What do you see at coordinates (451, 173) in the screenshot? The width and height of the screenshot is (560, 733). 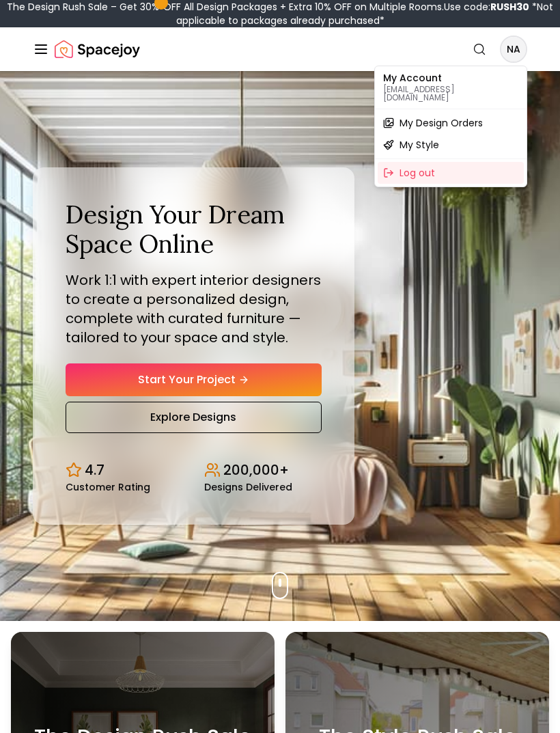 I see `div: Log out` at bounding box center [451, 173].